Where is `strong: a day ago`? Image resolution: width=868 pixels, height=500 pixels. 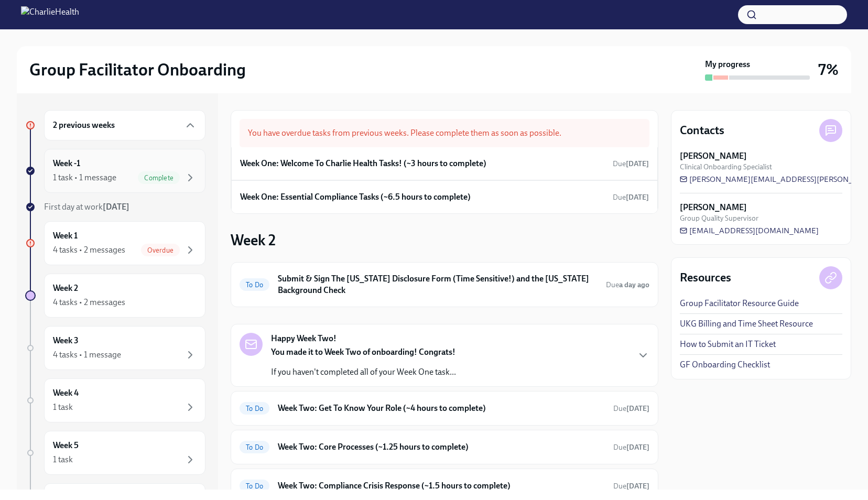
strong: a day ago is located at coordinates (634, 285).